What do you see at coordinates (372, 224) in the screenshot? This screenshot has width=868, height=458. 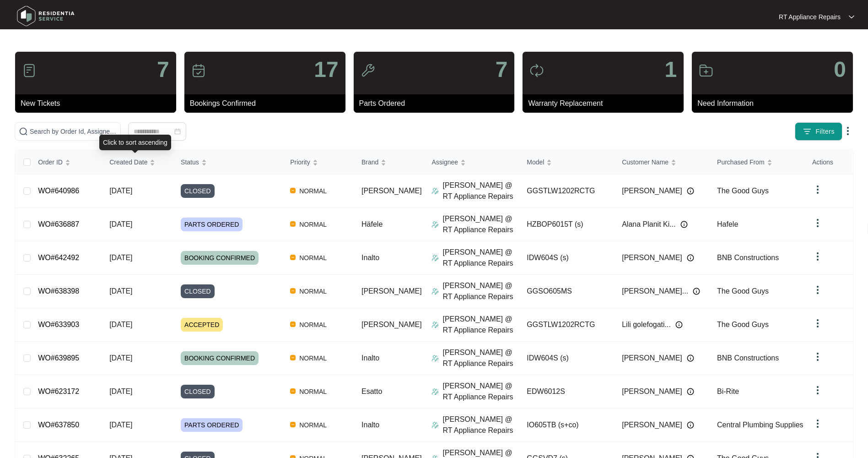 I see `span: Häfele` at bounding box center [372, 224].